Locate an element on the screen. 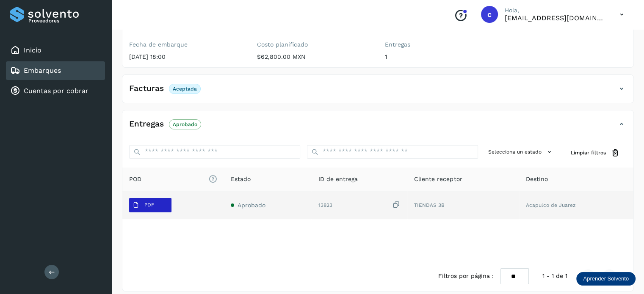 This screenshot has width=644, height=294. button: Selecciona un estado is located at coordinates (521, 152).